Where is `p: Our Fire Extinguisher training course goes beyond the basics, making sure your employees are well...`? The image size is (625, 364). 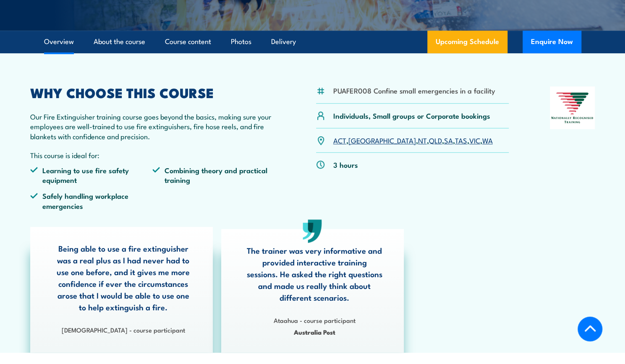 p: Our Fire Extinguisher training course goes beyond the basics, making sure your employees are well... is located at coordinates (153, 127).